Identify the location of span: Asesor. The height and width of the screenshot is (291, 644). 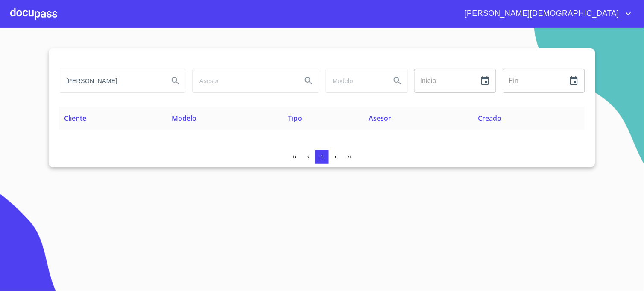
(380, 118).